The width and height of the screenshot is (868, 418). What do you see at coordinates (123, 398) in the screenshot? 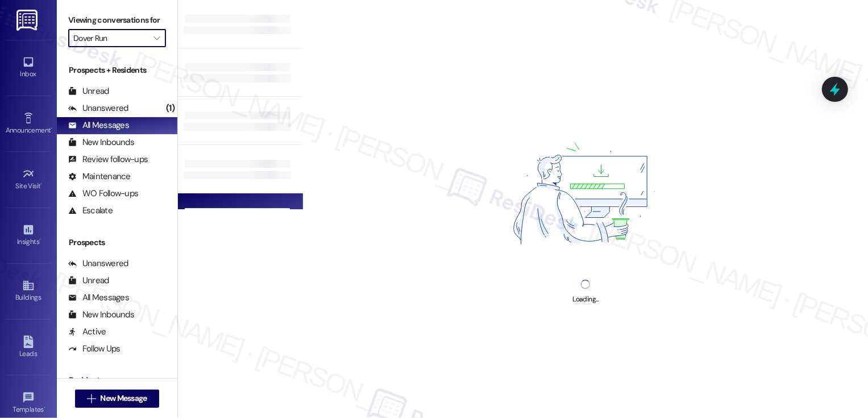
I see `span: New Message` at bounding box center [123, 398].